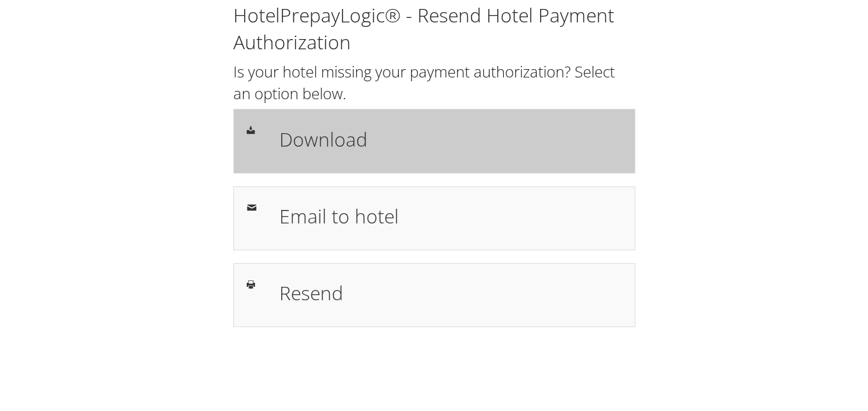 Image resolution: width=868 pixels, height=411 pixels. Describe the element at coordinates (434, 295) in the screenshot. I see `a: Resend` at that location.